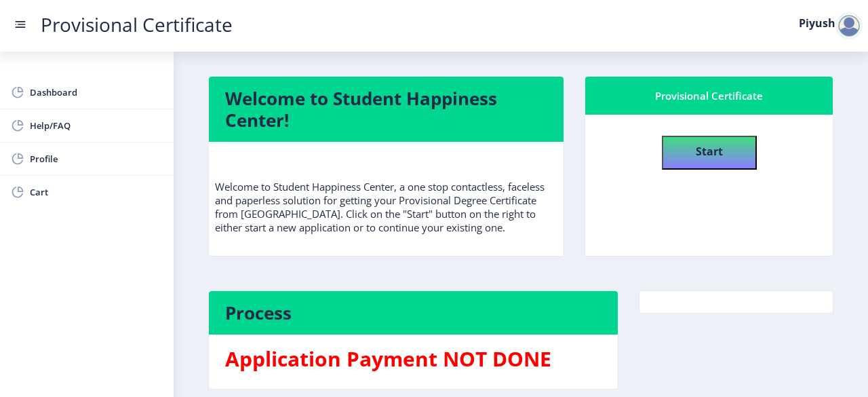  What do you see at coordinates (817, 23) in the screenshot?
I see `label: Piyush` at bounding box center [817, 23].